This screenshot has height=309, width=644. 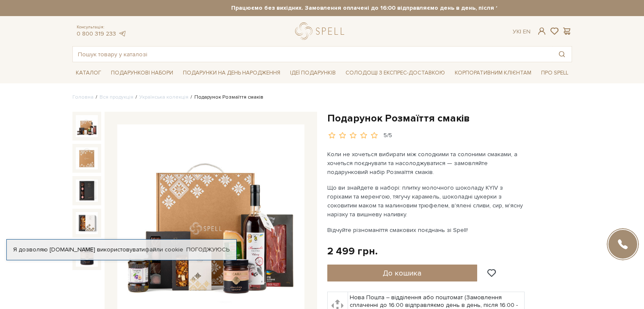 What do you see at coordinates (388, 135) in the screenshot?
I see `div: 5/5` at bounding box center [388, 135].